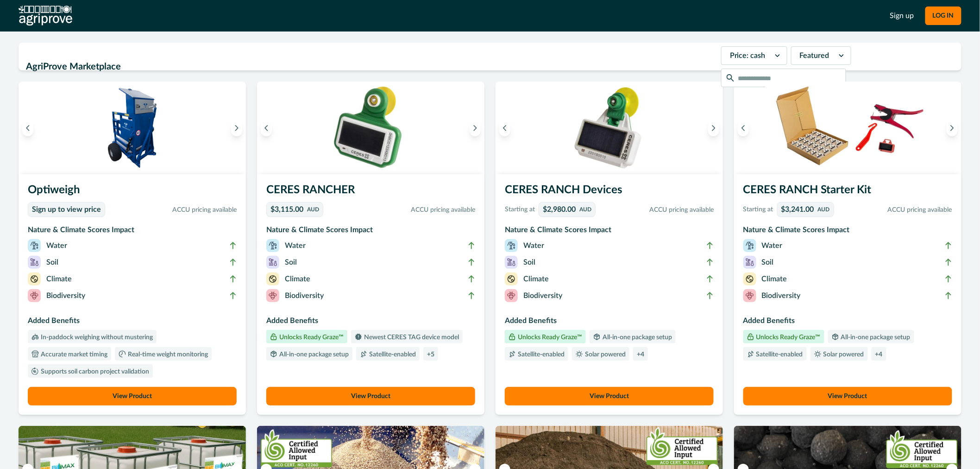 This screenshot has height=469, width=980. What do you see at coordinates (848, 128) in the screenshot?
I see `img: A CERES RANCH starter kit` at bounding box center [848, 128].